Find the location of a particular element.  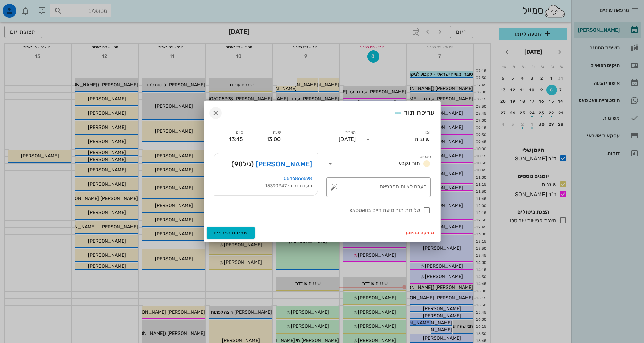

div: עריכת תור is located at coordinates (413, 113).